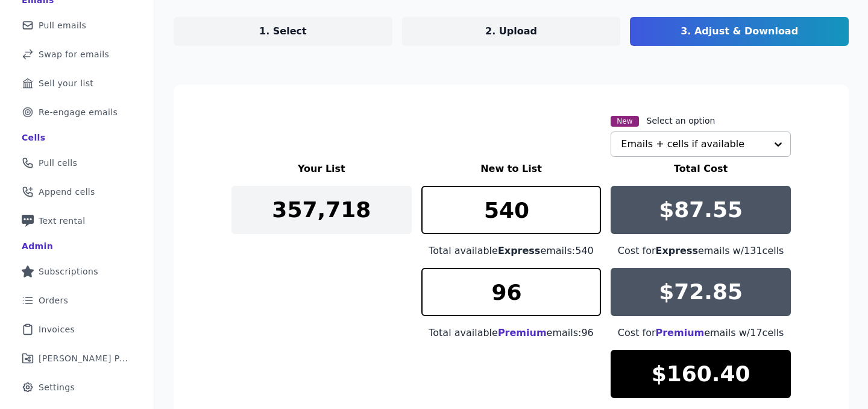  What do you see at coordinates (73, 54) in the screenshot?
I see `span: Swap for emails` at bounding box center [73, 54].